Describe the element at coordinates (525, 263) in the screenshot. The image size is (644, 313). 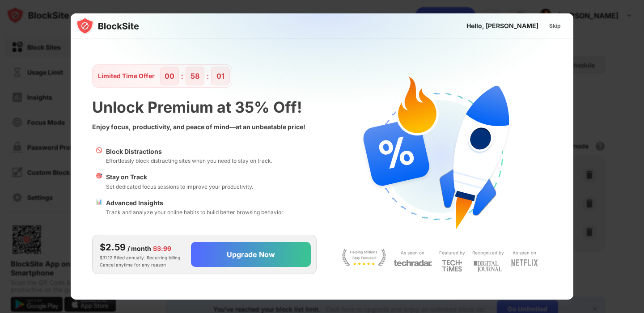
I see `img: light-netflix.svg` at that location.